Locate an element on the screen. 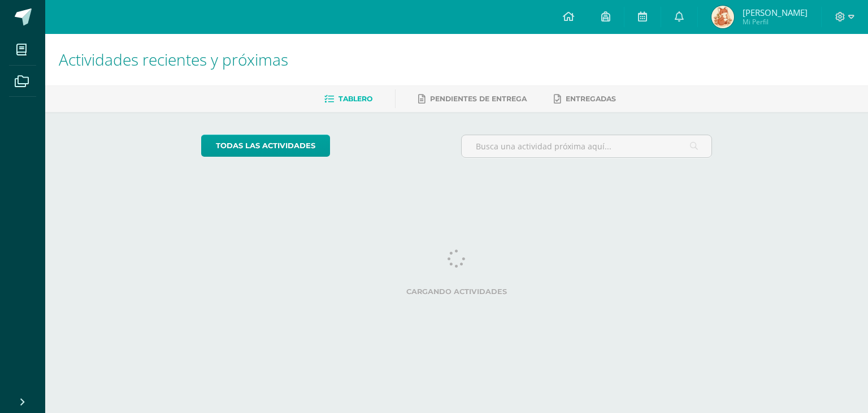 This screenshot has height=413, width=868. a: todas las Actividades is located at coordinates (266, 146).